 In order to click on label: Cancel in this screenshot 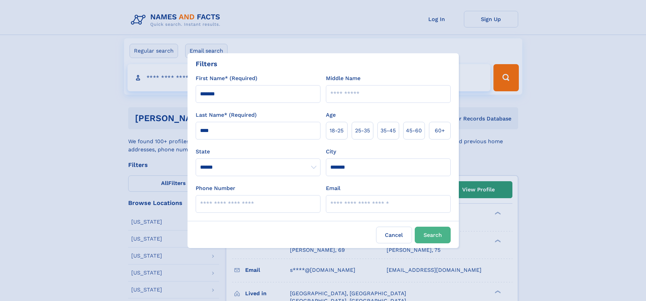, I will do `click(394, 235)`.